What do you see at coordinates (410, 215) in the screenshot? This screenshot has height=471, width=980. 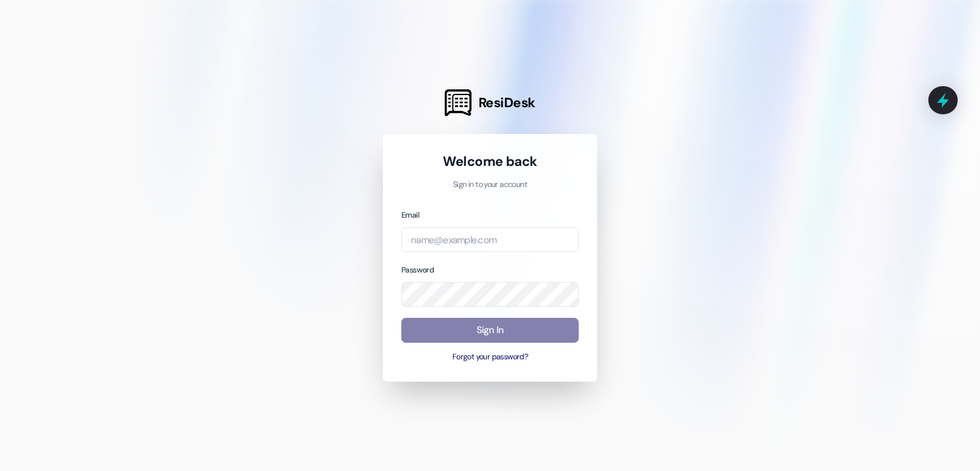 I see `label: Email` at bounding box center [410, 215].